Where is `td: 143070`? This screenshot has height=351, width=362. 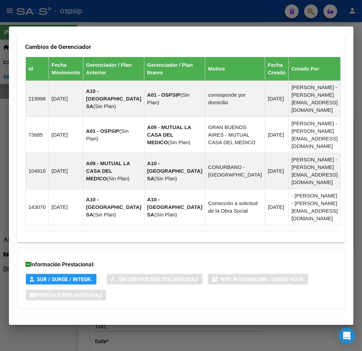 td: 143070 is located at coordinates (37, 207).